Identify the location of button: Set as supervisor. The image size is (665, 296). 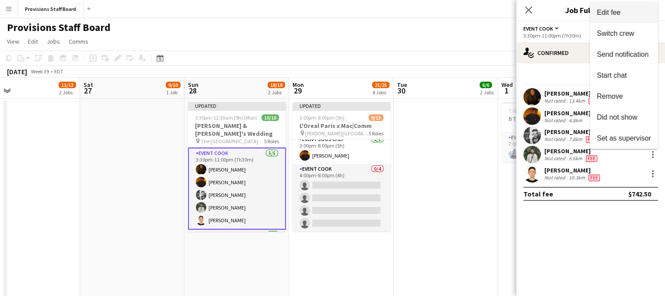
(624, 139).